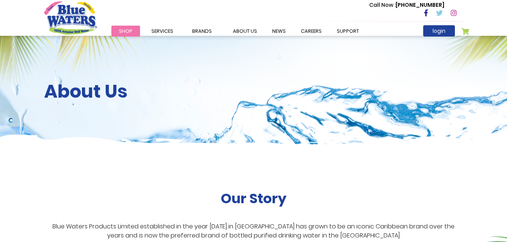 This screenshot has height=242, width=507. I want to click on a: News, so click(279, 31).